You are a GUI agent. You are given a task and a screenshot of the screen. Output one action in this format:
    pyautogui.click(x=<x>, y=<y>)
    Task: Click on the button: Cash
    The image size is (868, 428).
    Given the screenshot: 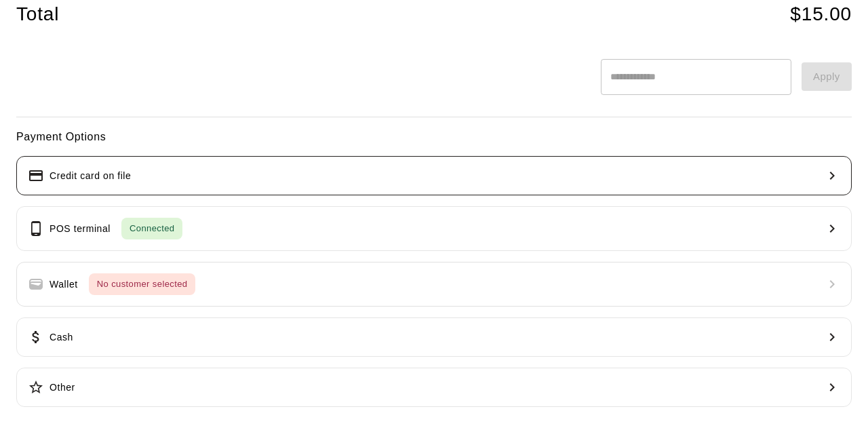 What is the action you would take?
    pyautogui.click(x=434, y=337)
    